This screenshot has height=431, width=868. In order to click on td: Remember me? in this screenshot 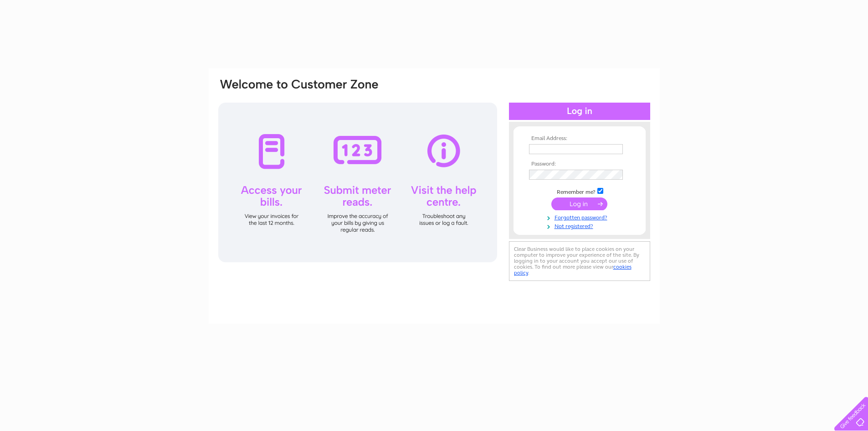, I will do `click(579, 191)`.